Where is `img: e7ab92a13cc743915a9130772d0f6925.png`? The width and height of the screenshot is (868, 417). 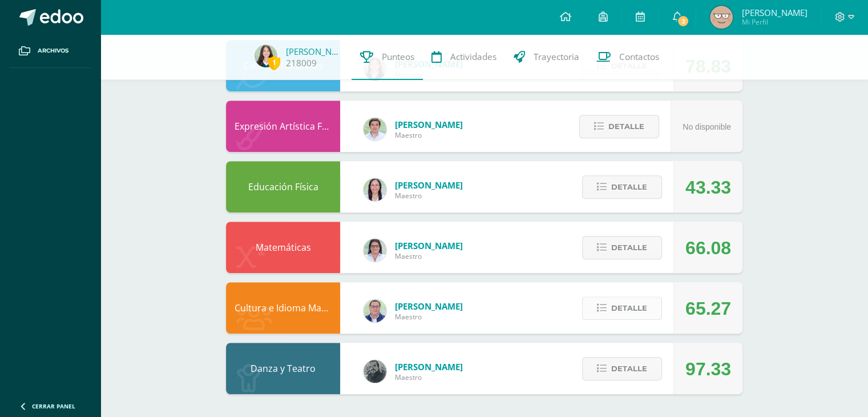
img: e7ab92a13cc743915a9130772d0f6925.png is located at coordinates (721, 17).